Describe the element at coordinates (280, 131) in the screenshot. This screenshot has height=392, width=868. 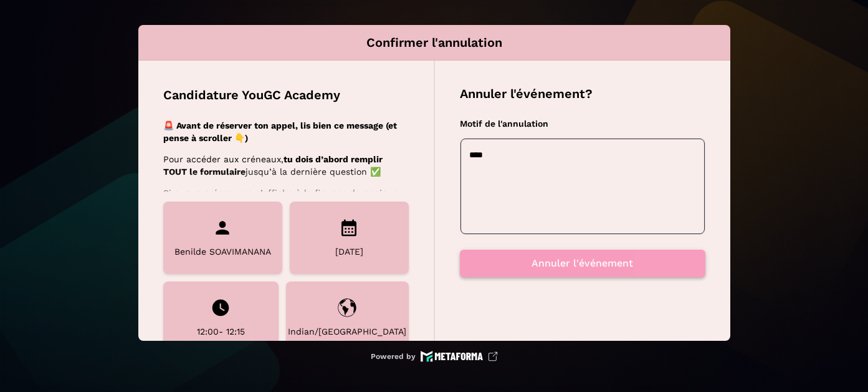
I see `strong: 🚨 Avant de réserver ton appel, lis bien ce message (et pense à scroller 👇)` at that location.